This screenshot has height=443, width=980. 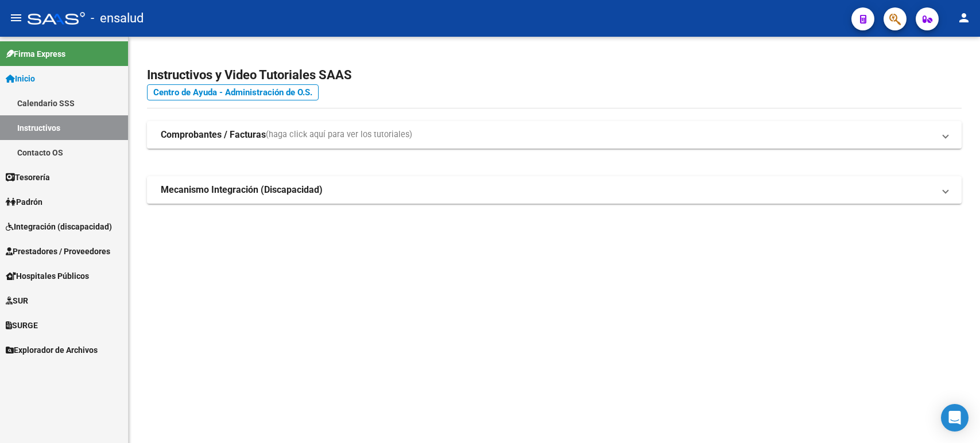 What do you see at coordinates (59, 227) in the screenshot?
I see `span: Integración (discapacidad)` at bounding box center [59, 227].